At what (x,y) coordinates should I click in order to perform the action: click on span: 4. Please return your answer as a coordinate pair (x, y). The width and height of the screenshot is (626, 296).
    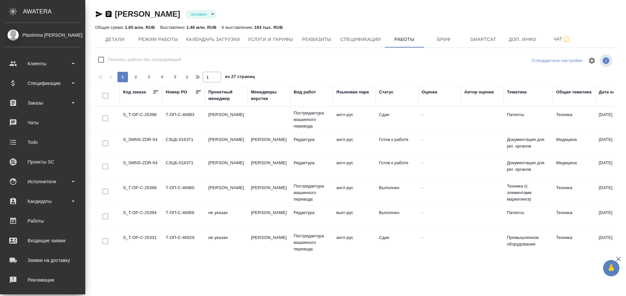
    Looking at the image, I should click on (162, 77).